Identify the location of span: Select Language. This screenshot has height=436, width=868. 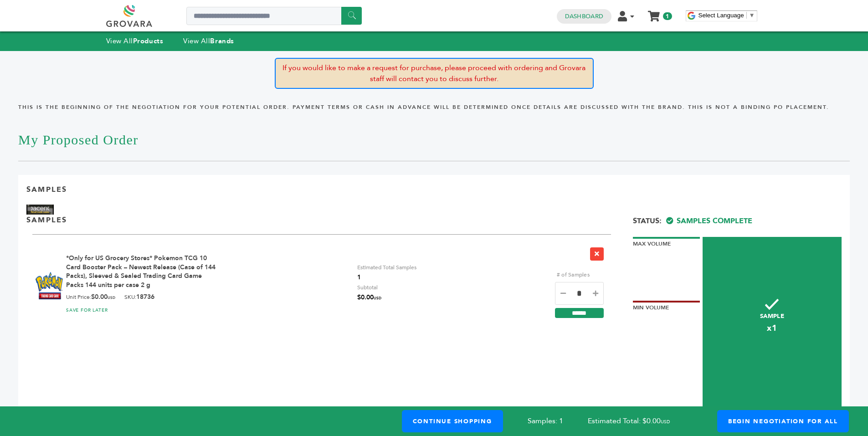
(722, 15).